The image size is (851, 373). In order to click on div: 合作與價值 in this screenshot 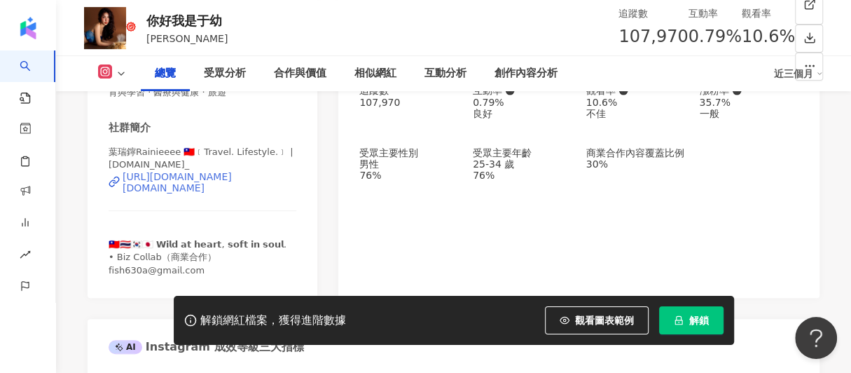, I will do `click(300, 74)`.